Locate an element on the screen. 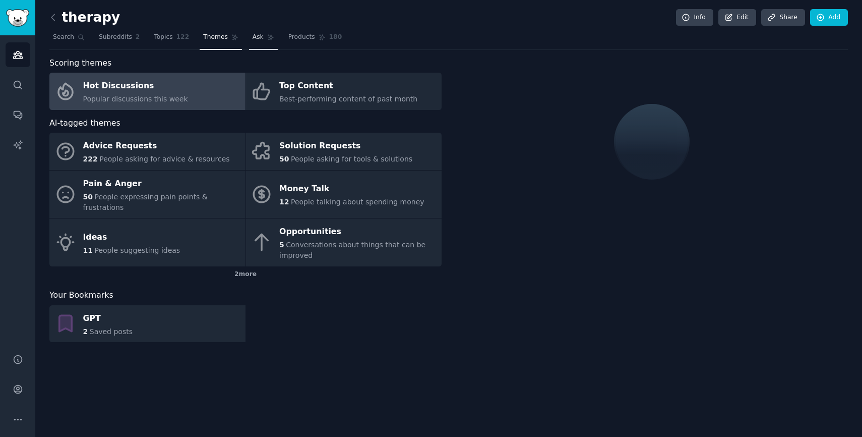 This screenshot has height=437, width=862. a: Hot DiscussionsPopular discussions this week is located at coordinates (147, 91).